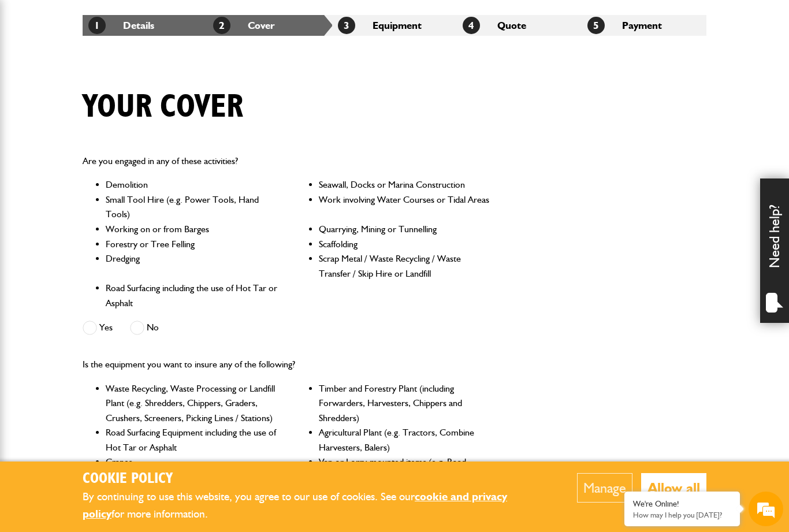 Image resolution: width=789 pixels, height=532 pixels. Describe the element at coordinates (406, 185) in the screenshot. I see `li: Seawall, Docks or Marina Construction` at that location.